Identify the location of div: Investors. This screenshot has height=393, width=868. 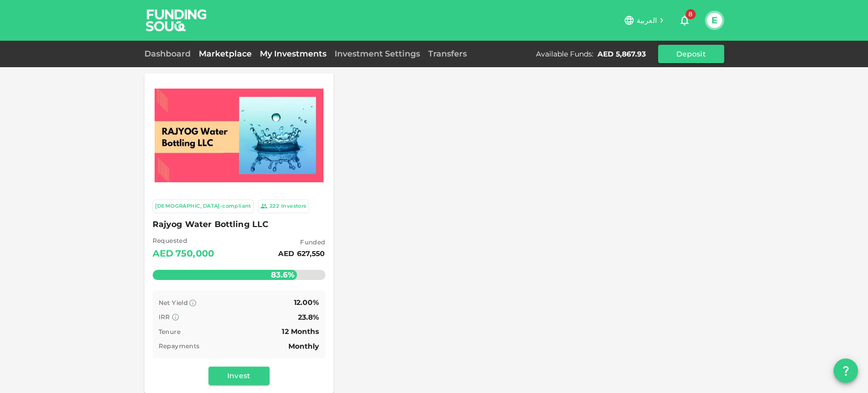
(294, 206).